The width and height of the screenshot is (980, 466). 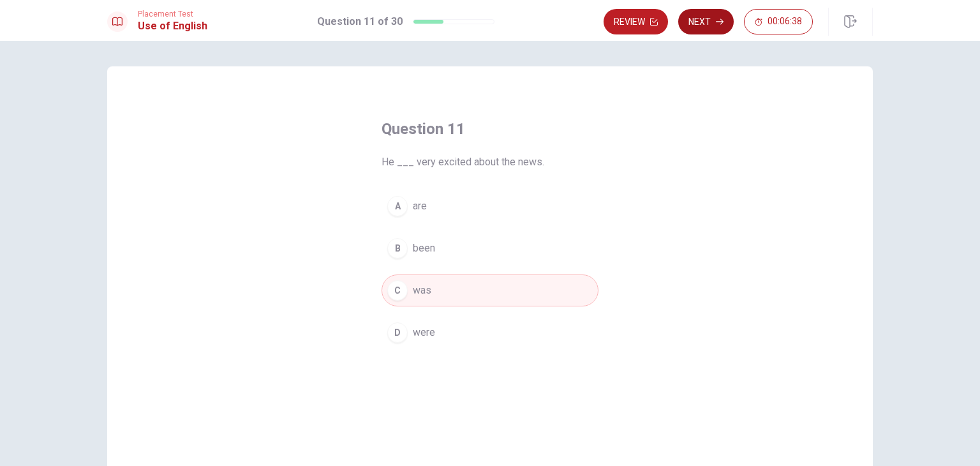 What do you see at coordinates (490, 162) in the screenshot?
I see `span: He ___ very excited about the news.` at bounding box center [490, 162].